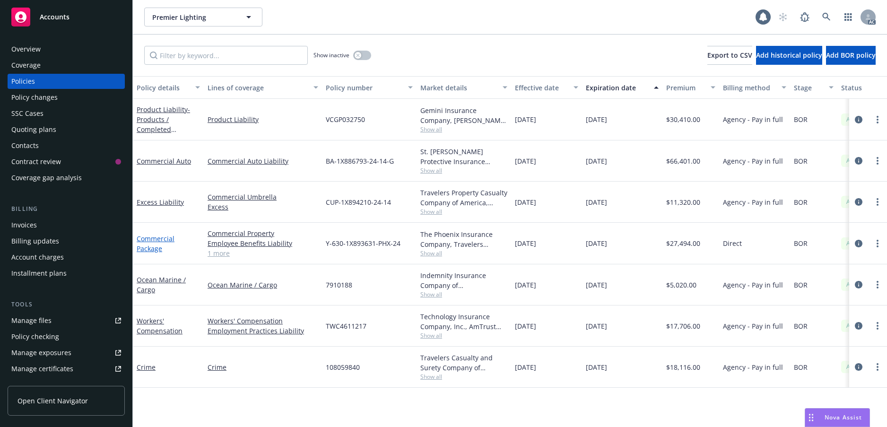 Image resolution: width=887 pixels, height=427 pixels. I want to click on div: Manage exposures, so click(41, 353).